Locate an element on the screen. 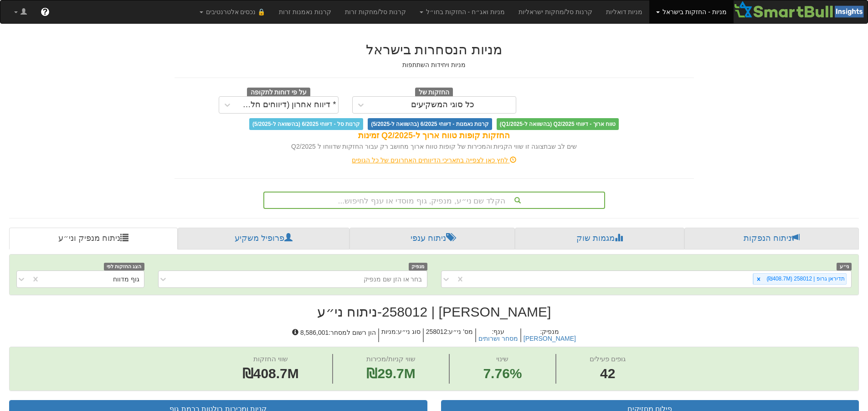  a: מניות דואליות is located at coordinates (625, 12).